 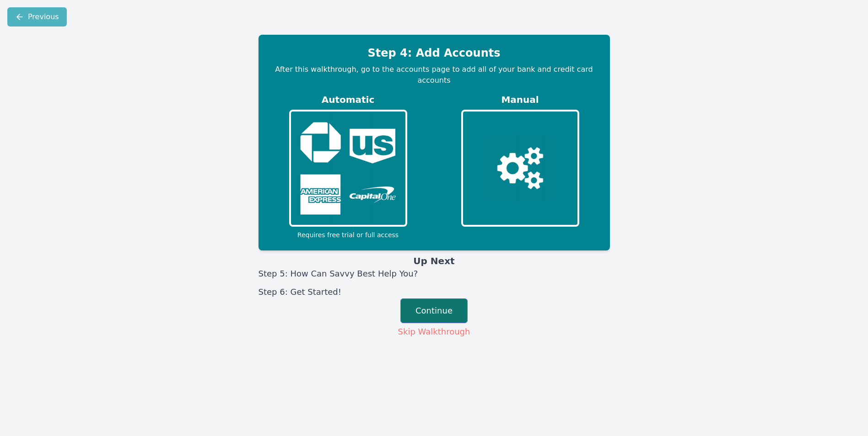 What do you see at coordinates (348, 100) in the screenshot?
I see `h3: Automatic` at bounding box center [348, 100].